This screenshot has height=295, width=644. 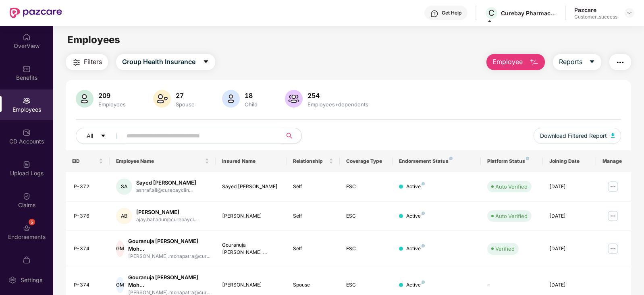 What do you see at coordinates (185, 95) in the screenshot?
I see `div: 27` at bounding box center [185, 95].